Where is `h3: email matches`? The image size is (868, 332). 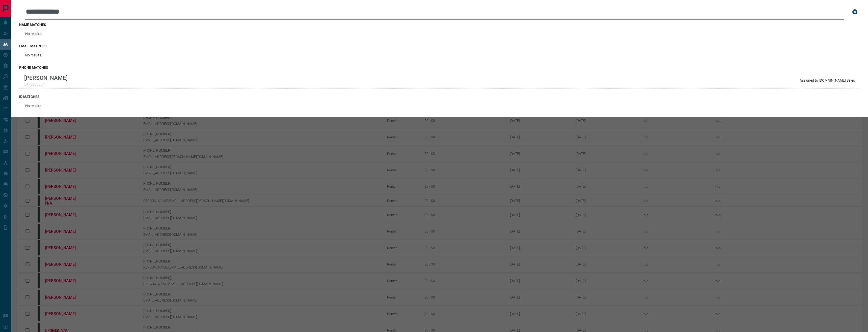
h3: email matches is located at coordinates (440, 46).